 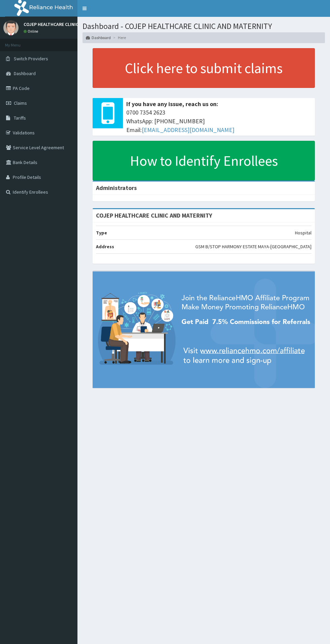 What do you see at coordinates (303, 233) in the screenshot?
I see `p: Hospital` at bounding box center [303, 233].